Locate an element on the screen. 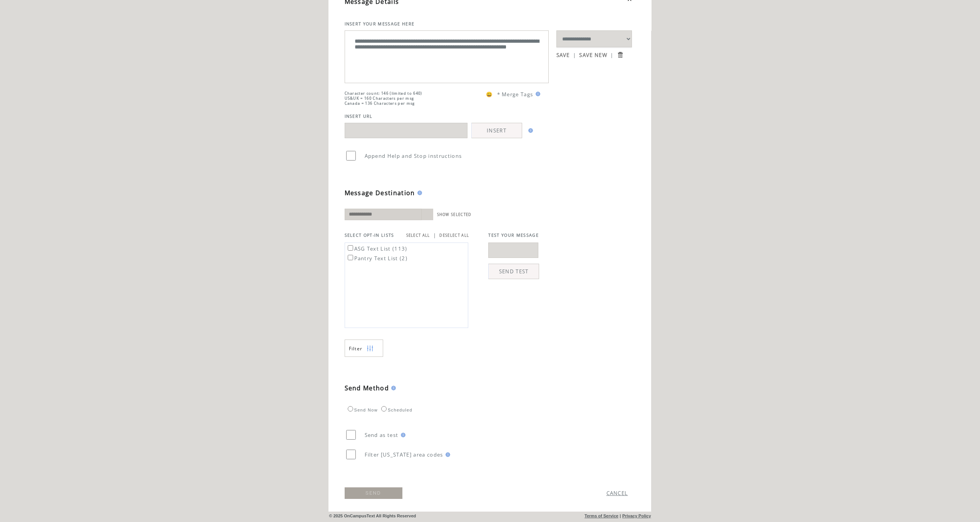 The height and width of the screenshot is (522, 980). span: © 2025 OnCampusText All Rights Reserved is located at coordinates (373, 515).